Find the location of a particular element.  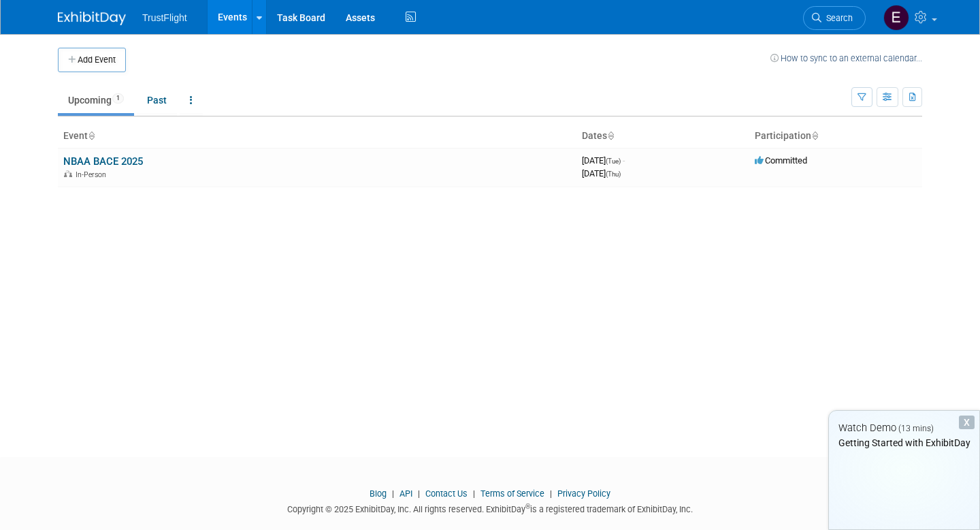

span: (13 mins) is located at coordinates (916, 428).